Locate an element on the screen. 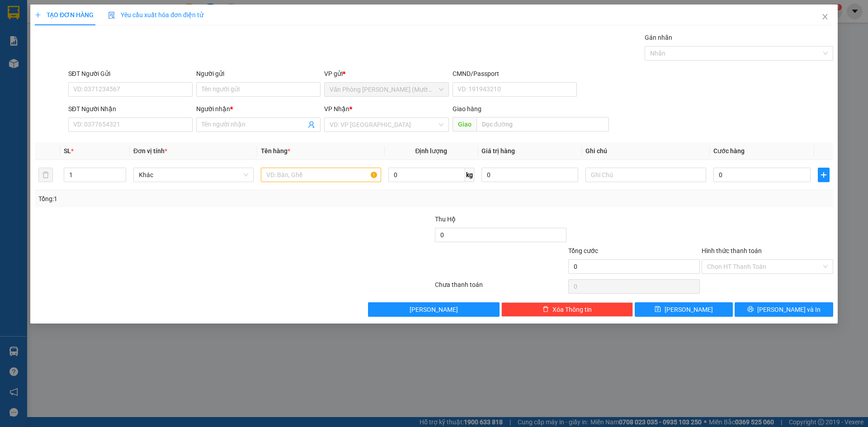 Image resolution: width=868 pixels, height=427 pixels. span: VP Nhận is located at coordinates (338, 109).